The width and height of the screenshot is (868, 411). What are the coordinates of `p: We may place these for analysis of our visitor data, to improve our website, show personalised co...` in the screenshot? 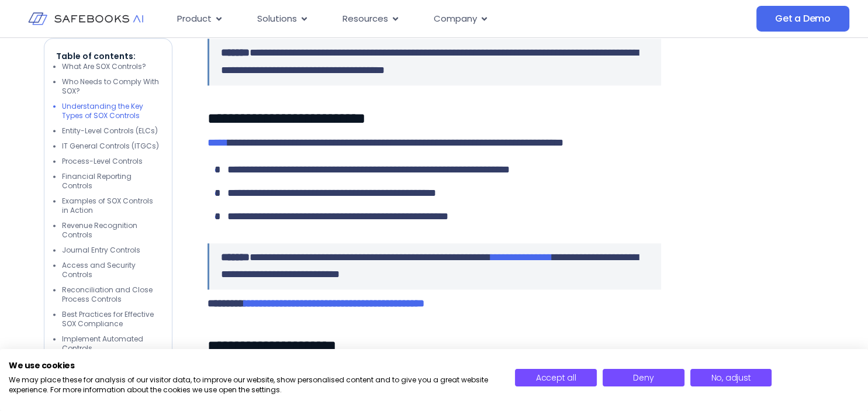 It's located at (253, 385).